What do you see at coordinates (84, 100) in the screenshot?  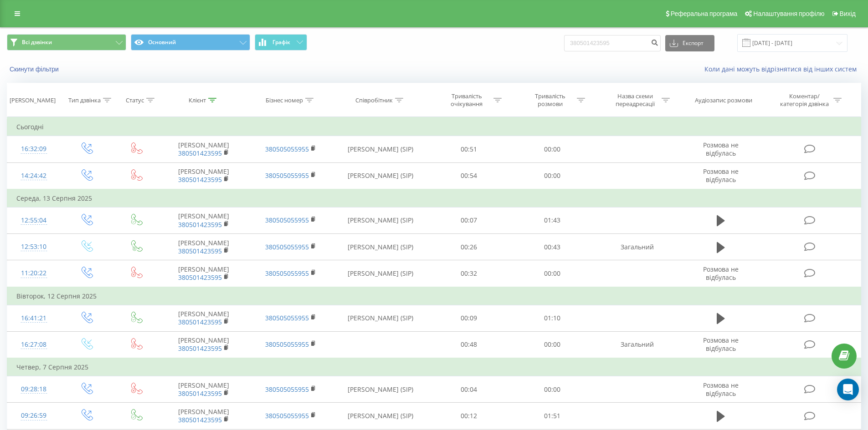 I see `div: Тип дзвінка` at bounding box center [84, 100].